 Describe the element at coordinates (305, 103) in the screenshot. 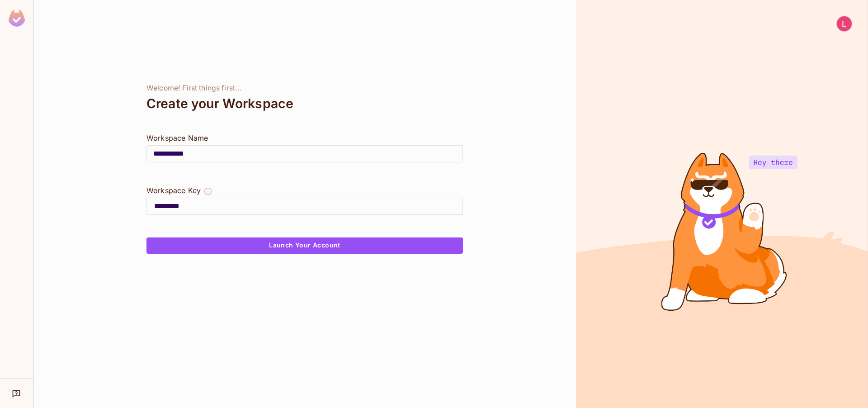

I see `div: Create your Workspace` at that location.